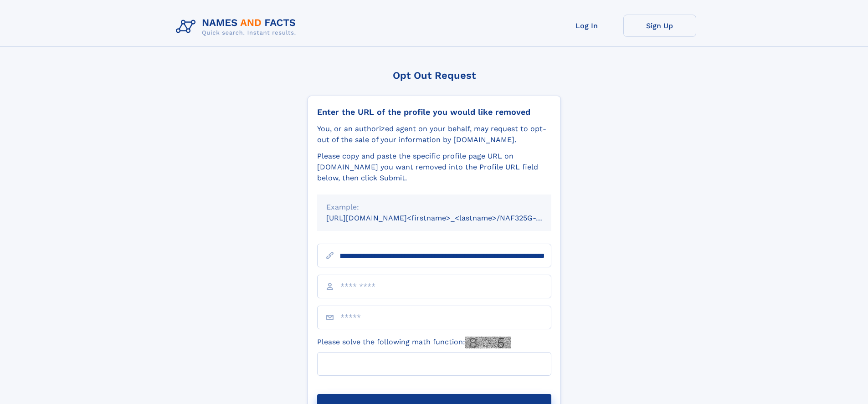 This screenshot has height=404, width=868. I want to click on div: Example:, so click(434, 207).